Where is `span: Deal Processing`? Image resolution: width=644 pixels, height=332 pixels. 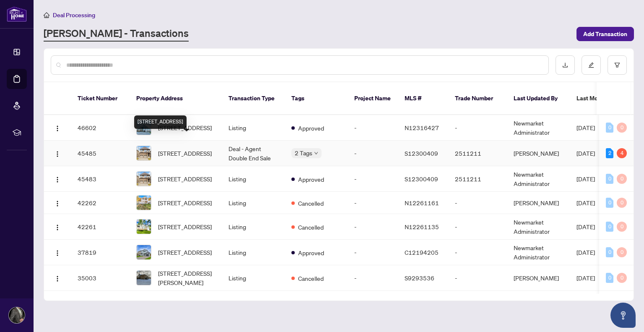 span: Deal Processing is located at coordinates (74, 15).